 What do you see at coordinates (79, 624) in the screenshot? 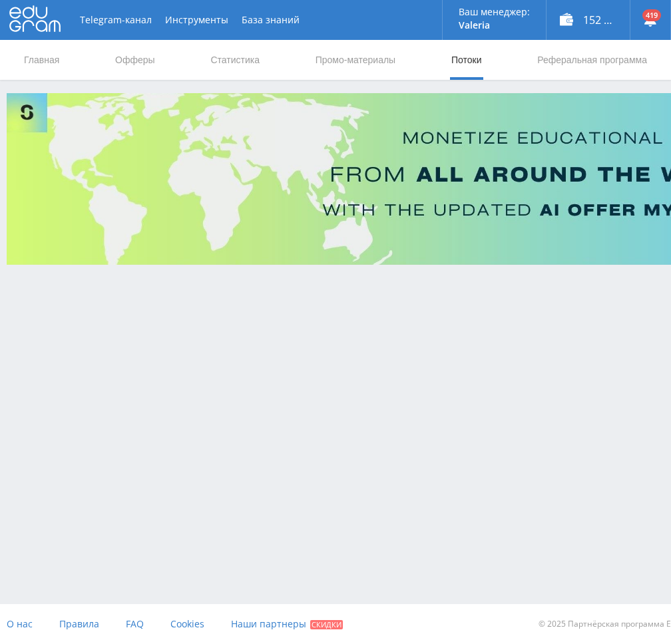
I see `span: Правила` at bounding box center [79, 624].